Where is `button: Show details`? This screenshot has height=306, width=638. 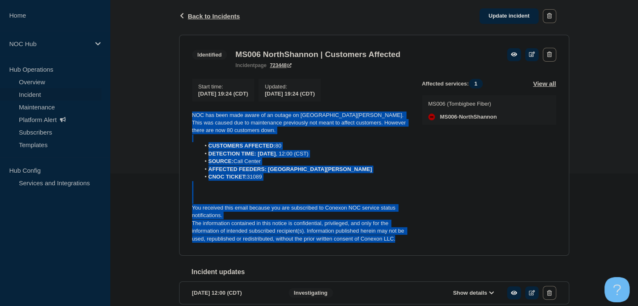
button: Show details is located at coordinates (474, 293).